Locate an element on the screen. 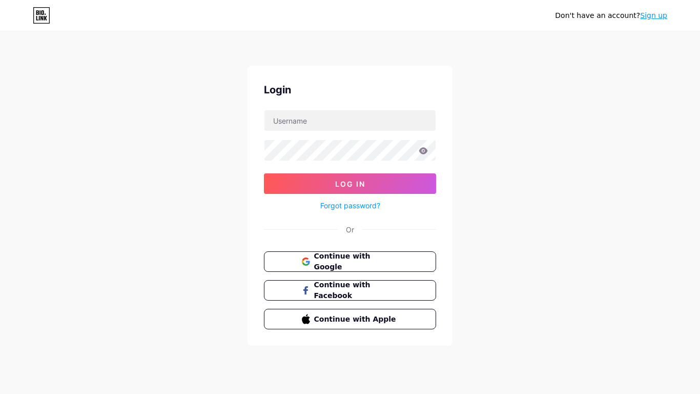  div: Or is located at coordinates (350, 229).